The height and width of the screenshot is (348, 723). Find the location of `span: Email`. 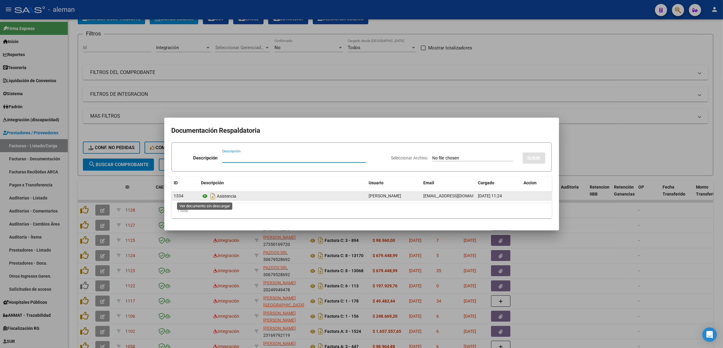

span: Email is located at coordinates (429, 183).